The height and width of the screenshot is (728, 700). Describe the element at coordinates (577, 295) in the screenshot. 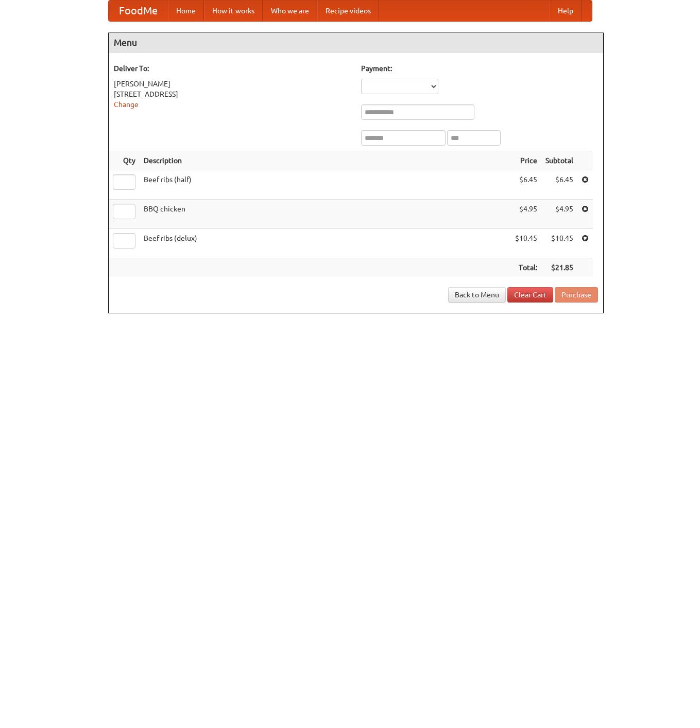

I see `button: Purchase` at that location.